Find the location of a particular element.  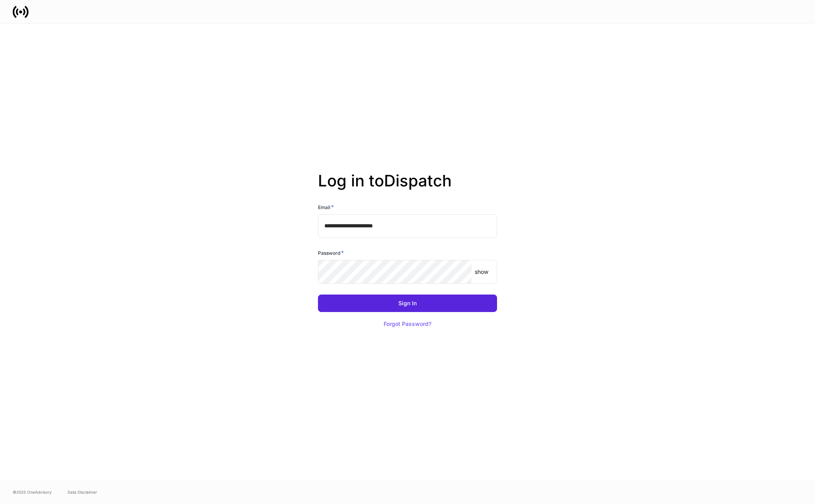

span: © 2025 OneAdvisory is located at coordinates (32, 492).